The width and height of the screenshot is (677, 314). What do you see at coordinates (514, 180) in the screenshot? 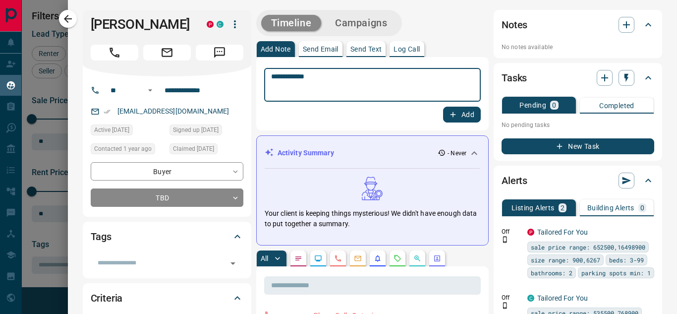
I see `h2: Alerts` at bounding box center [514, 180].